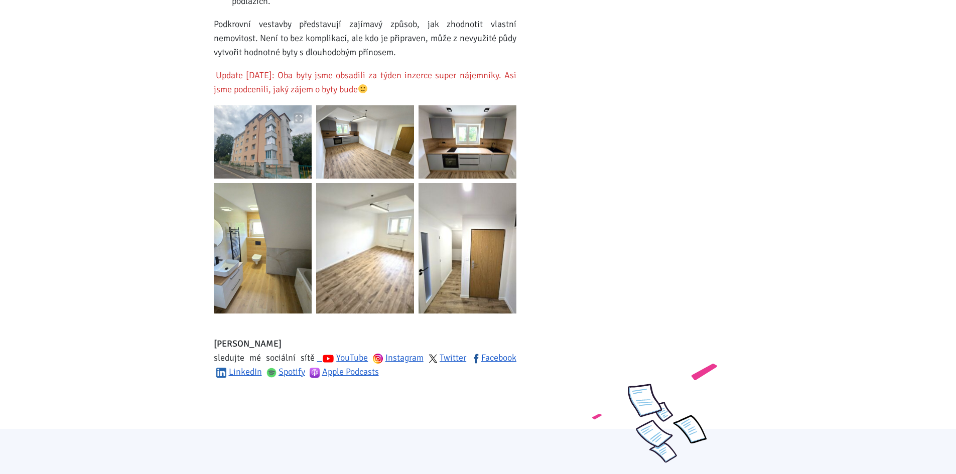 This screenshot has height=474, width=956. Describe the element at coordinates (494, 358) in the screenshot. I see `a: Facebook` at that location.